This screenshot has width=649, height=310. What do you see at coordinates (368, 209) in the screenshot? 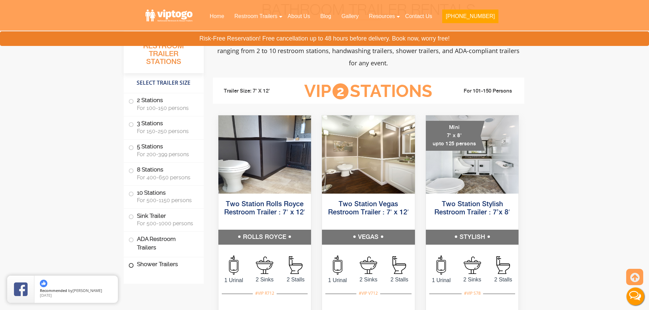
I see `a: Two Station Vegas Restroom Trailer : 7′ x 12′` at bounding box center [368, 209].